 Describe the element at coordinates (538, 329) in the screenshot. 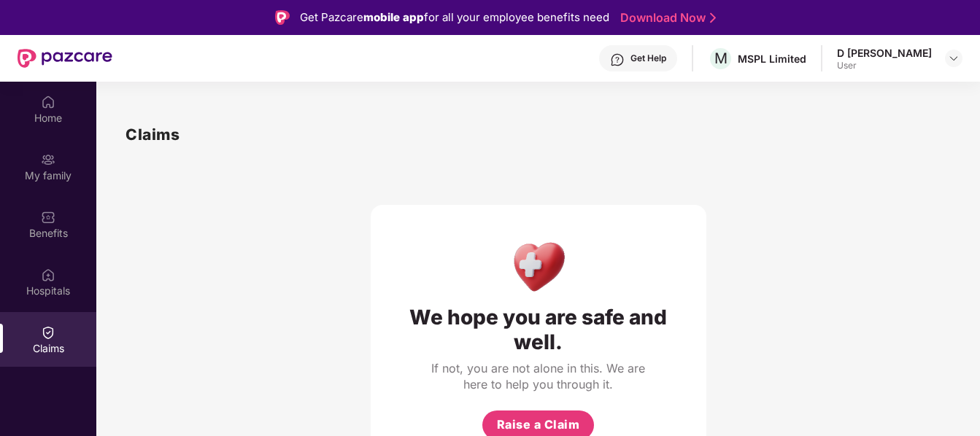

I see `div: We hope you are safe and well.` at that location.